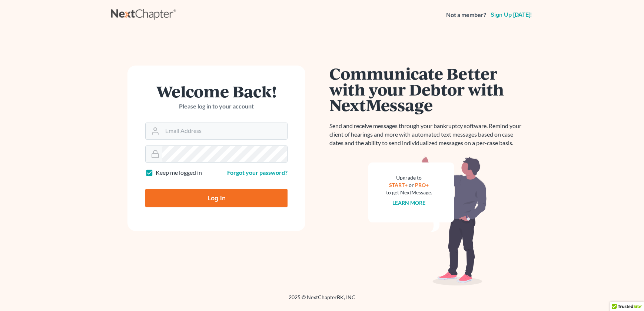 This screenshot has width=644, height=311. I want to click on img: nextmessage_bg-59042aed3d76b12b5cd301f8e5b87938c9018125f34e5fa2b7a6b67550977c72.svg, so click(427, 221).